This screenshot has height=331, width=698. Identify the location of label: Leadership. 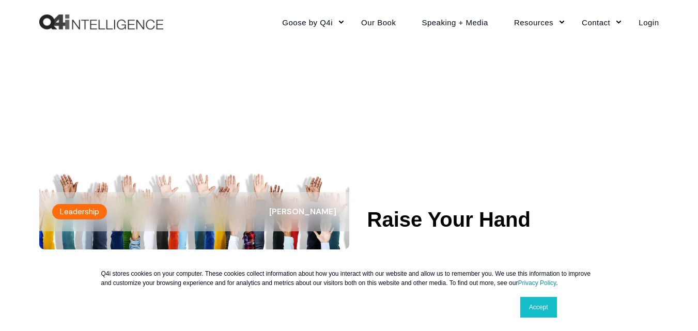
(80, 212).